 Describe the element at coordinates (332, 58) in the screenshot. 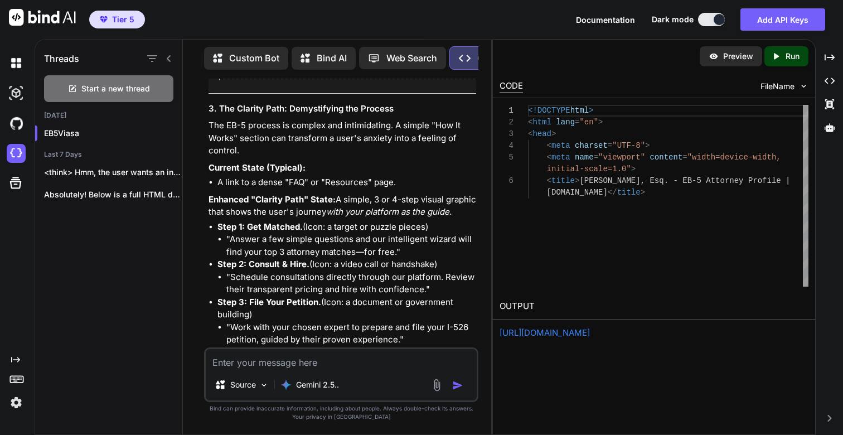

I see `p: Bind AI` at that location.